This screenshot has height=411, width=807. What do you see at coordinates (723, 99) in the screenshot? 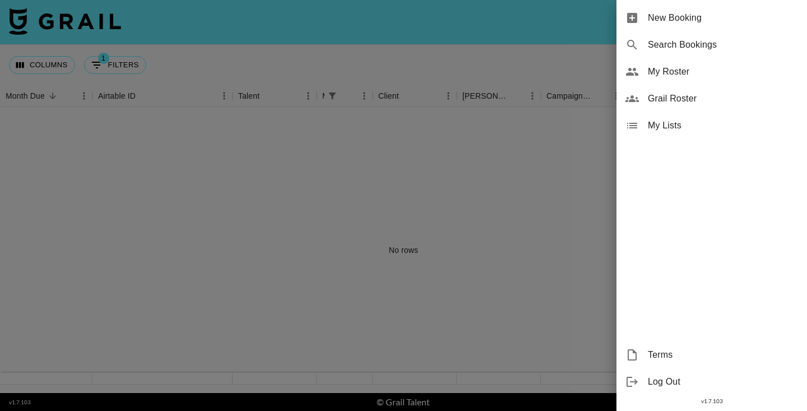
I see `span: Grail Roster` at bounding box center [723, 99].